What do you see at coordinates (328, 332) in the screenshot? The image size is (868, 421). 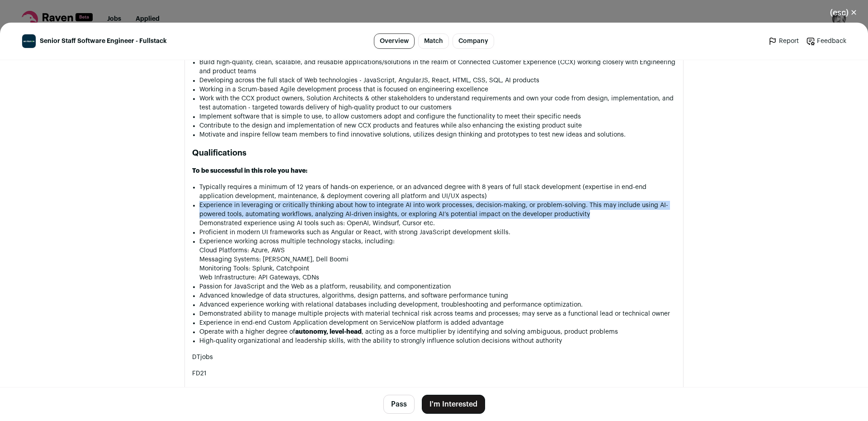 I see `strong: autonomy, level-head` at bounding box center [328, 332].